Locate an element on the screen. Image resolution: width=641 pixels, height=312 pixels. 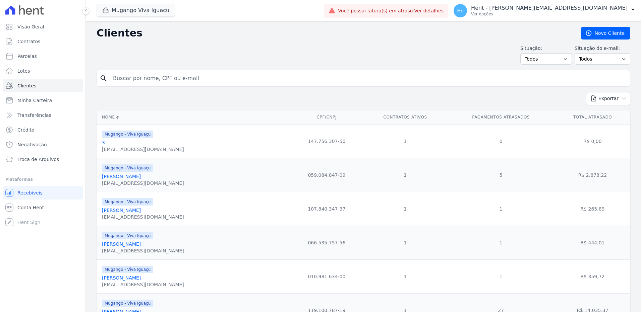
a: Ver detalhes is located at coordinates (429, 11).